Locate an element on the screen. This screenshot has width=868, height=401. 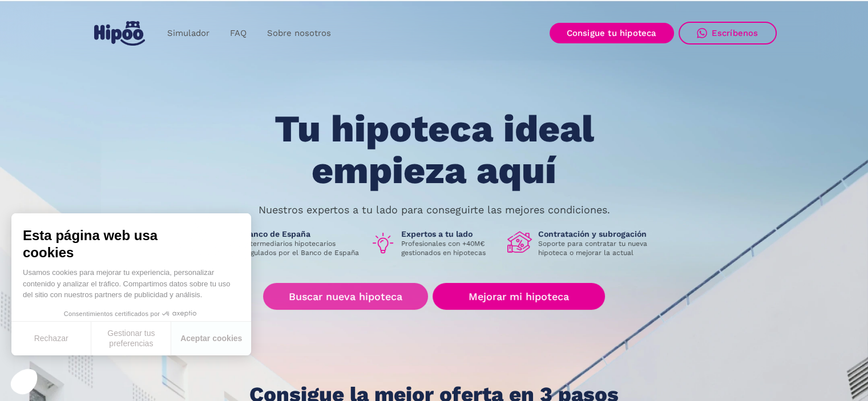
a: Mejorar mi hipoteca is located at coordinates (518, 296).